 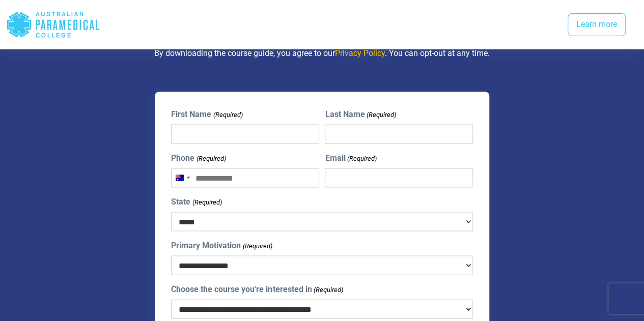 What do you see at coordinates (351, 157) in the screenshot?
I see `label: Email` at bounding box center [351, 157].